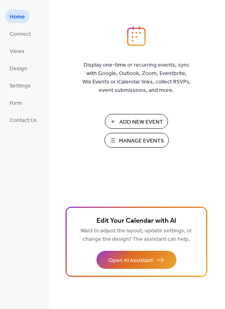 The height and width of the screenshot is (309, 225). Describe the element at coordinates (136, 78) in the screenshot. I see `span: Display one-time or recurring events, sync with Google, Outlook, Zoom, Eventbrite, Wix Events or ...` at that location.